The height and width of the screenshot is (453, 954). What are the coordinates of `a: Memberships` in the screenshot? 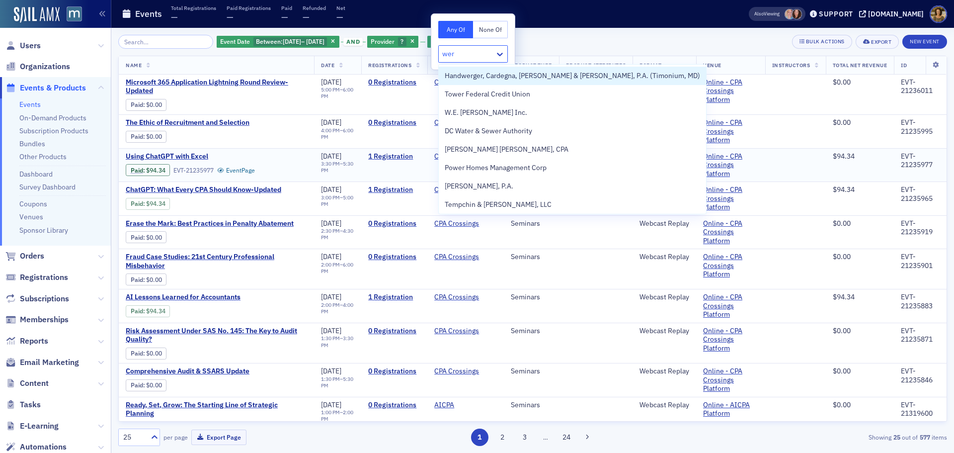 It's located at (37, 320).